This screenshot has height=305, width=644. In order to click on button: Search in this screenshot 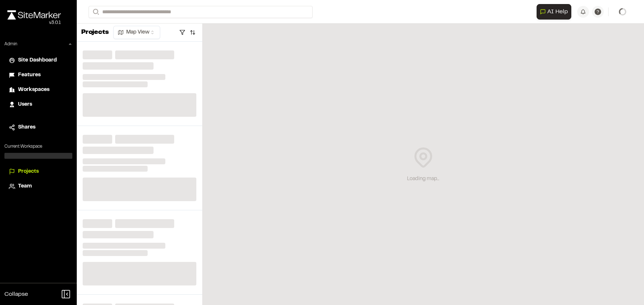, I will do `click(95, 12)`.